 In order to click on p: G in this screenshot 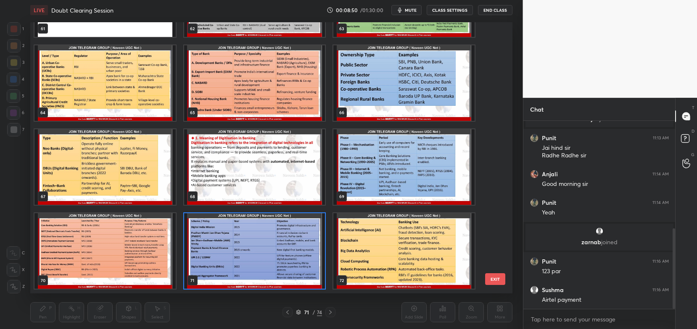, I will do `click(693, 155)`.